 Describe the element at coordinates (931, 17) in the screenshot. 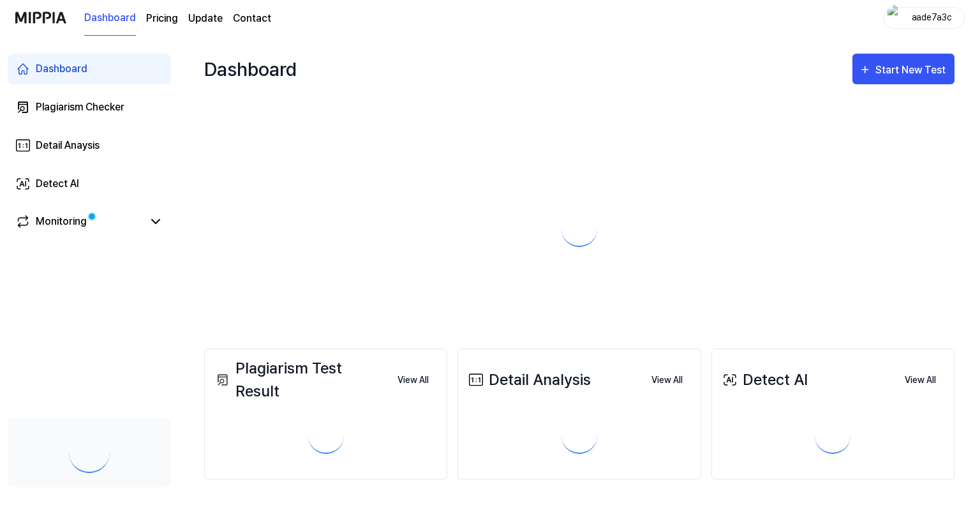

I see `div: aade7a3c` at that location.